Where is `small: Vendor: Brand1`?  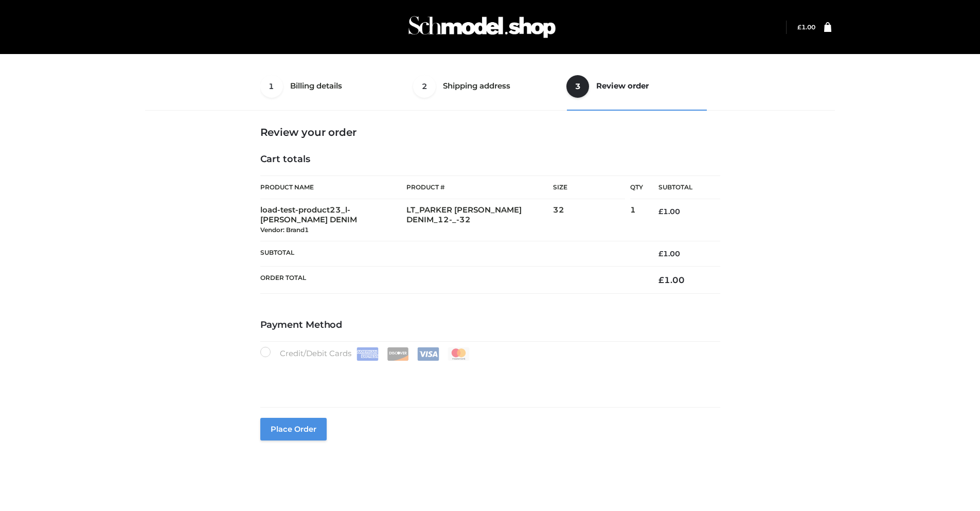 small: Vendor: Brand1 is located at coordinates (284, 230).